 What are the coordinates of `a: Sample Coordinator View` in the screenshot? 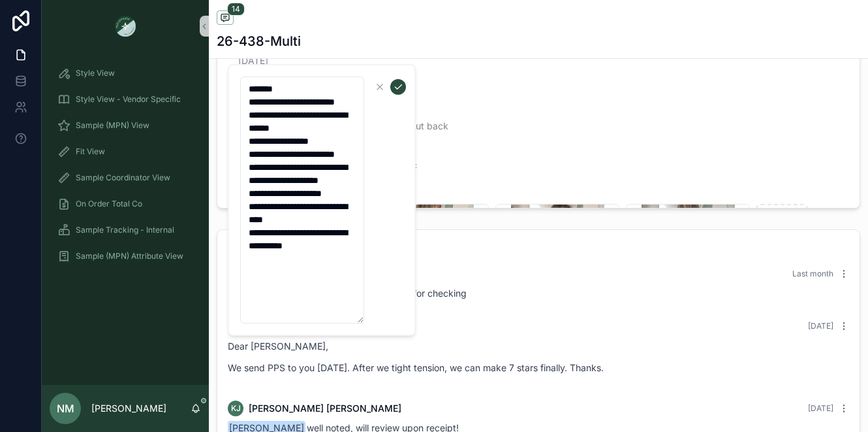 It's located at (125, 178).